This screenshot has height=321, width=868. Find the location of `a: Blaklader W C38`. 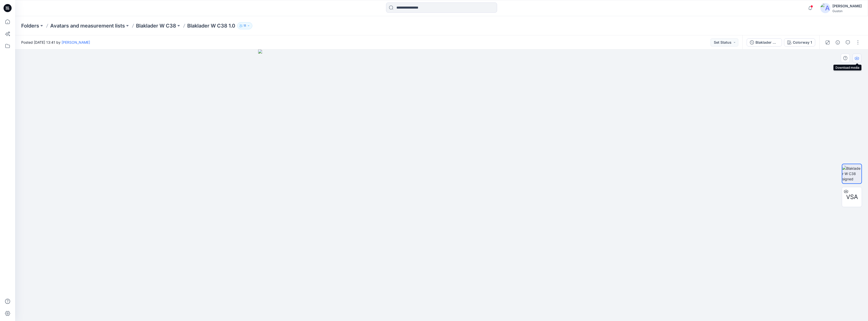

a: Blaklader W C38 is located at coordinates (156, 26).